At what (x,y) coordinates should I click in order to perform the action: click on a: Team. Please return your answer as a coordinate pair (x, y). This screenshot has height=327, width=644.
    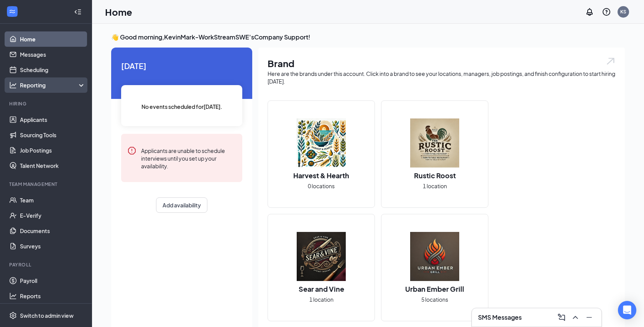
    Looking at the image, I should click on (53, 200).